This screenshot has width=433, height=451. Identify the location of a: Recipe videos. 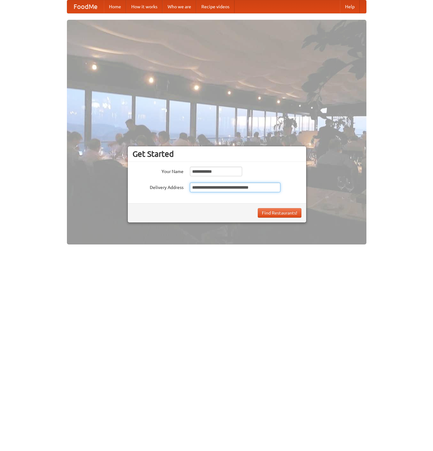
(215, 7).